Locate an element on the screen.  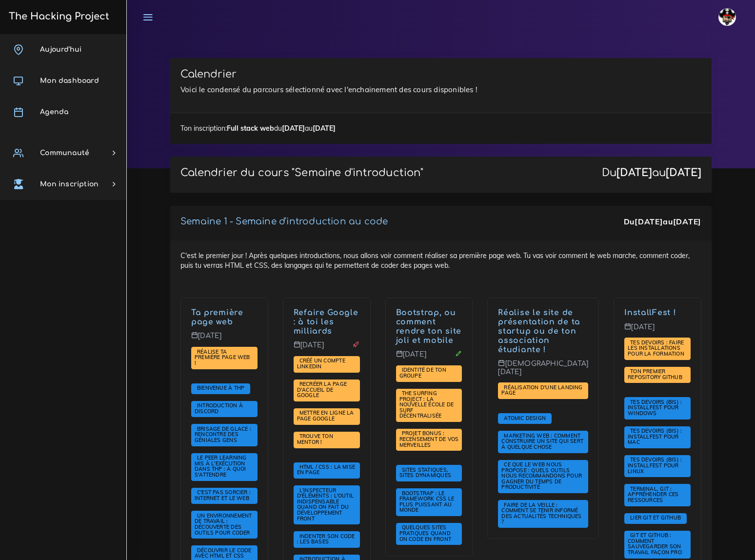
span: Nous allons voir ensemble comment internet marche, et comment fonctionne une page web quand tu cl... is located at coordinates (224, 496).